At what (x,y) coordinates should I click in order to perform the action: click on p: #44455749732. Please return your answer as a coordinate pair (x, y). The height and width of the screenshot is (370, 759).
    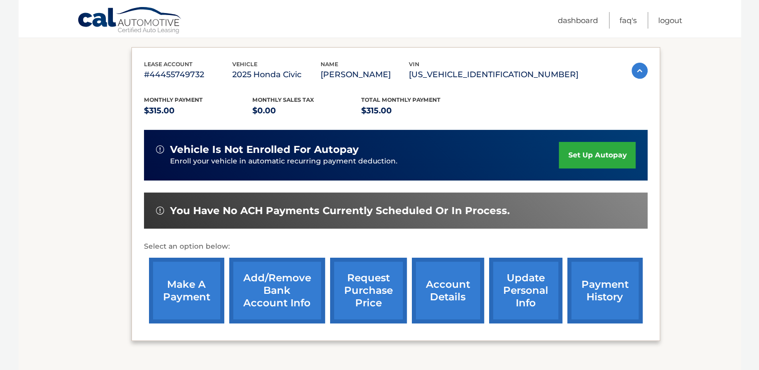
    Looking at the image, I should click on (188, 75).